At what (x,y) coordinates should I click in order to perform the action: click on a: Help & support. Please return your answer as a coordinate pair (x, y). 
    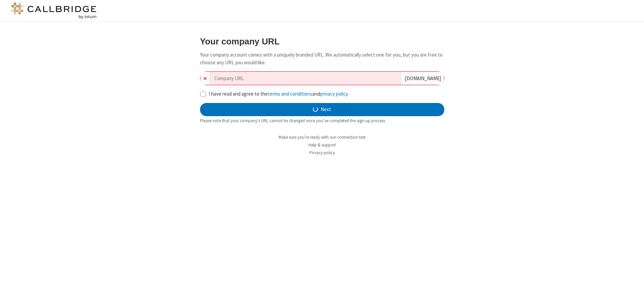
    Looking at the image, I should click on (322, 145).